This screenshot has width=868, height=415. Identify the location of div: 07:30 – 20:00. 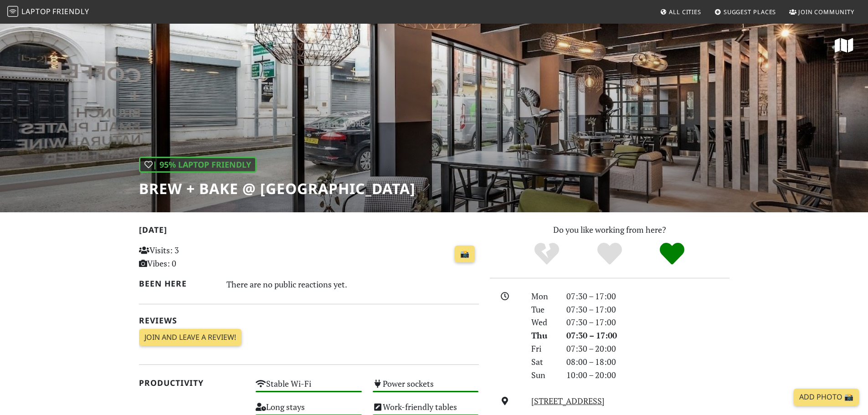
(648, 348).